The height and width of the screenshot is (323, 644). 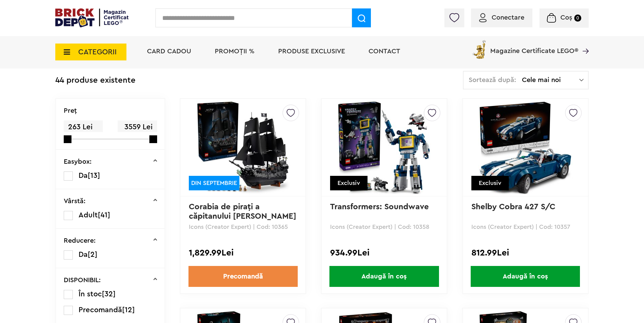 What do you see at coordinates (75, 201) in the screenshot?
I see `p: Vârstă:` at bounding box center [75, 201].